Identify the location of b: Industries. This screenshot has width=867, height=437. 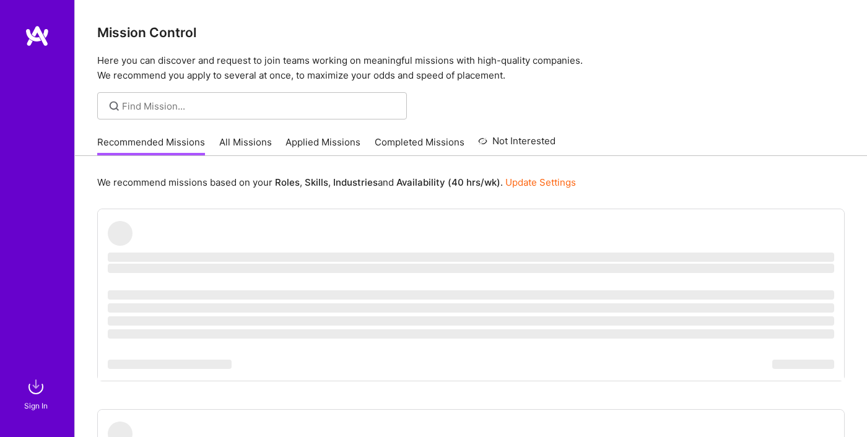
(355, 182).